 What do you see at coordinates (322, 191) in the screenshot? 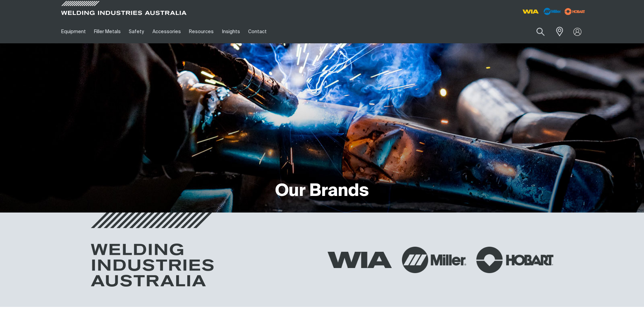
I see `h1: Our Brands` at bounding box center [322, 191].